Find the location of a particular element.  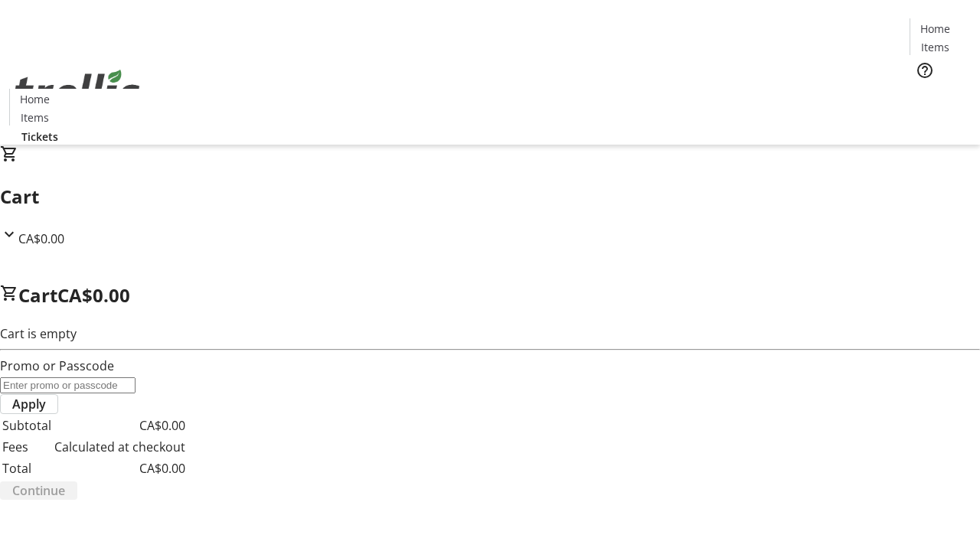

button: Help is located at coordinates (925, 70).